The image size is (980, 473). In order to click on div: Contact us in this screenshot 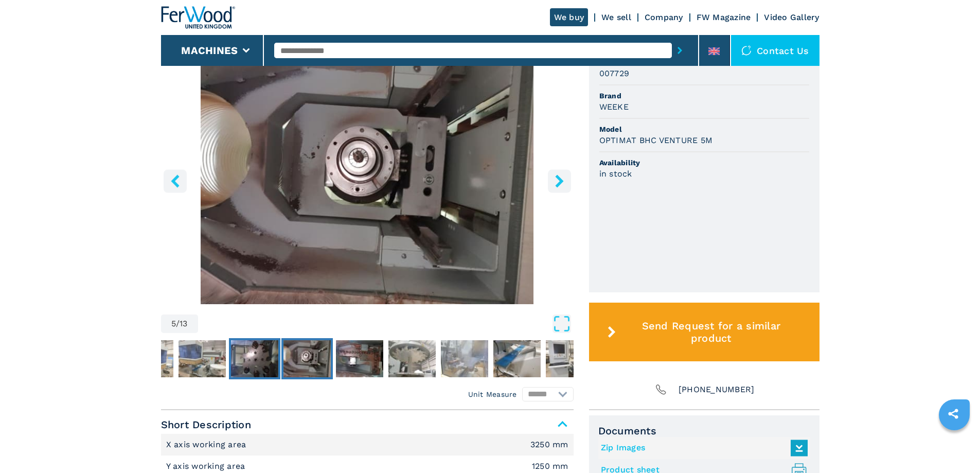, I will do `click(775, 50)`.